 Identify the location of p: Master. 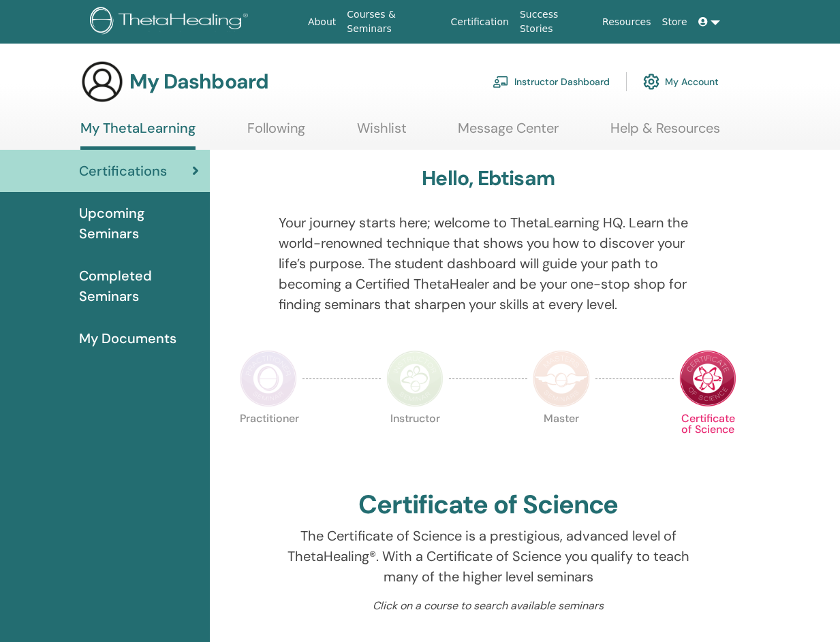
(562, 442).